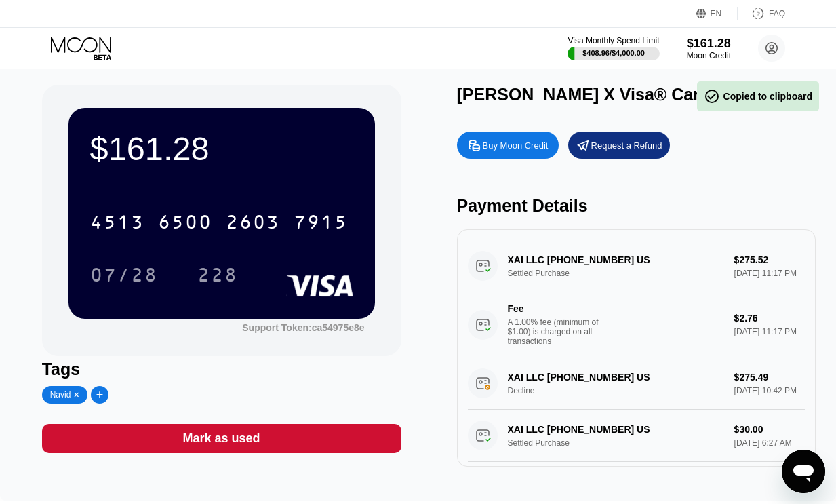  Describe the element at coordinates (559, 332) in the screenshot. I see `div: A 1.00% fee (minimum of $1.00) is charged on all transactions` at that location.